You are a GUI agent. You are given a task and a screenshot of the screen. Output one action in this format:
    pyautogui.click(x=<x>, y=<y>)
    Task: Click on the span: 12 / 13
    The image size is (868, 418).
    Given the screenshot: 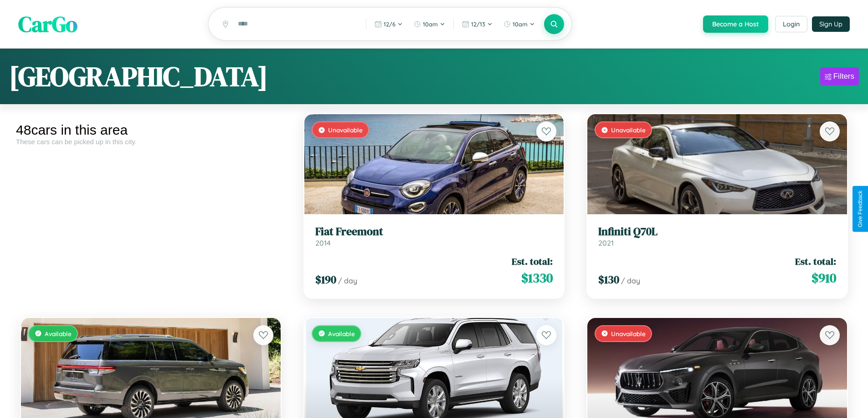 What is the action you would take?
    pyautogui.click(x=478, y=24)
    